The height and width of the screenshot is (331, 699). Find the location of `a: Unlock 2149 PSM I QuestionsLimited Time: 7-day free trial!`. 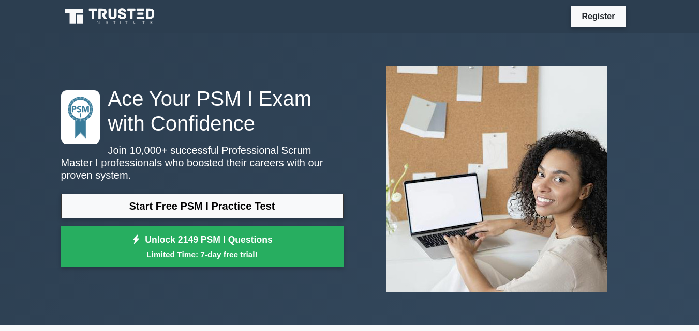

a: Unlock 2149 PSM I QuestionsLimited Time: 7-day free trial! is located at coordinates (202, 247).